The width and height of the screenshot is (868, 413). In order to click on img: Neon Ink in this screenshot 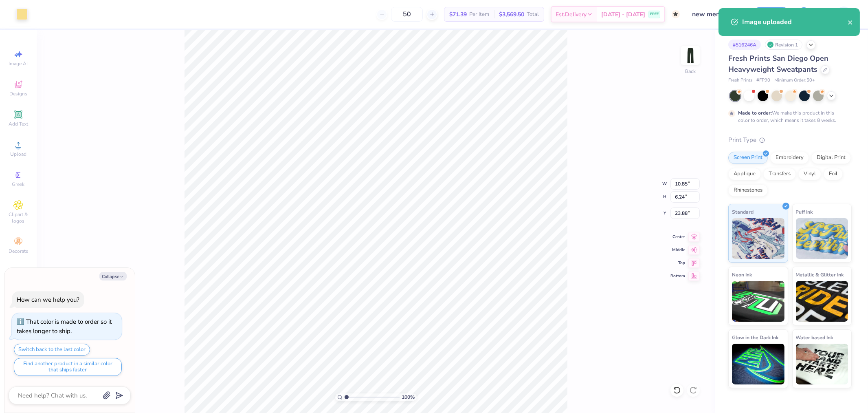, I will do `click(757, 301)`.